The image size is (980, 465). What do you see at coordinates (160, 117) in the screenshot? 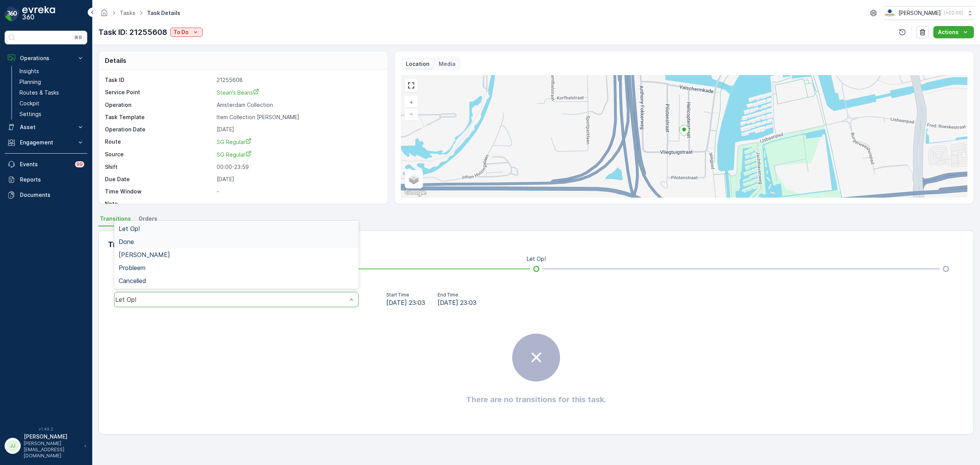
I see `p: Task Template` at bounding box center [160, 117].